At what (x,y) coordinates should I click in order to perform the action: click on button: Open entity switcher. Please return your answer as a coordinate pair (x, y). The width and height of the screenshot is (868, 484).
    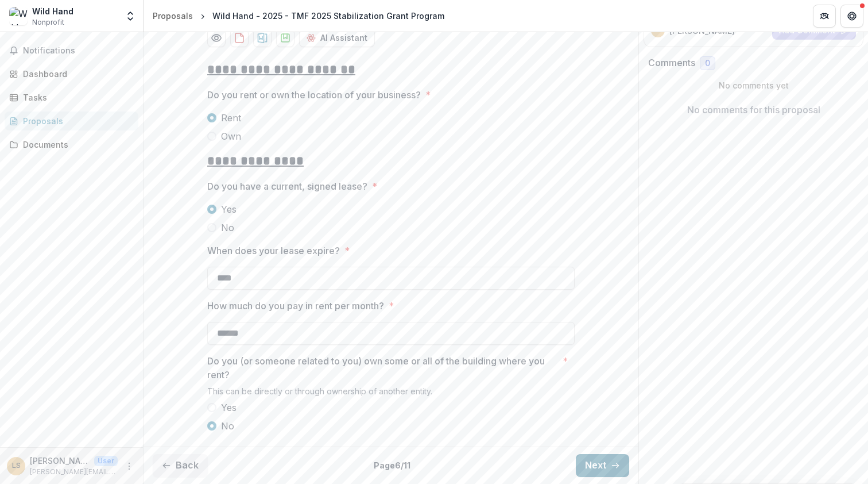
    Looking at the image, I should click on (130, 16).